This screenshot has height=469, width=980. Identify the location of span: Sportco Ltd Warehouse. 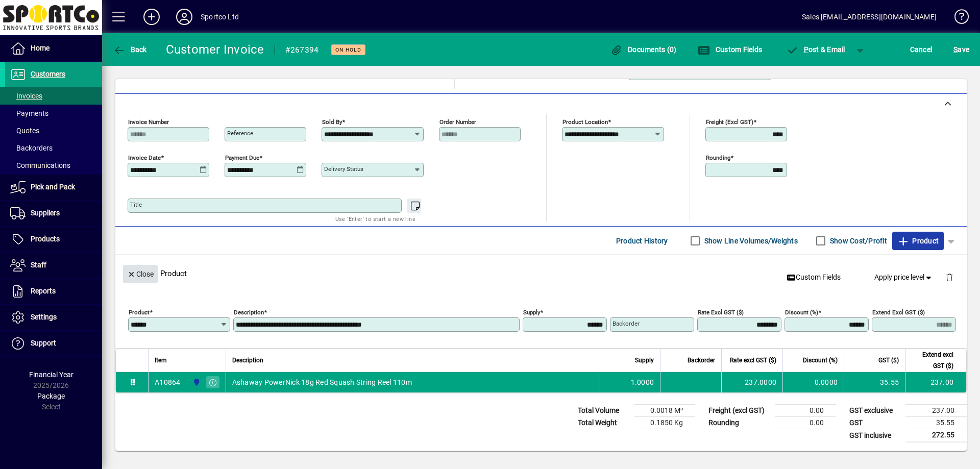
(196, 382).